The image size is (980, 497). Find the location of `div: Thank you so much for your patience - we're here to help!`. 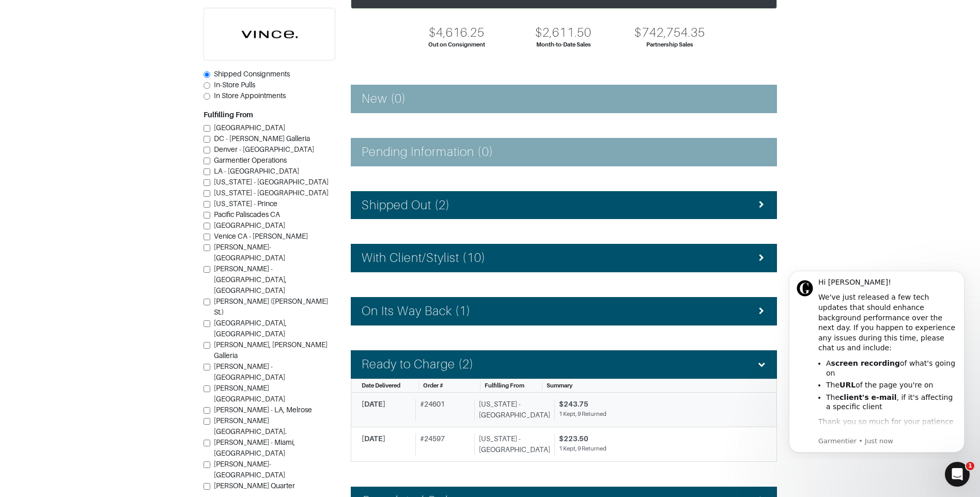

div: Thank you so much for your patience - we're here to help! is located at coordinates (114, 166).